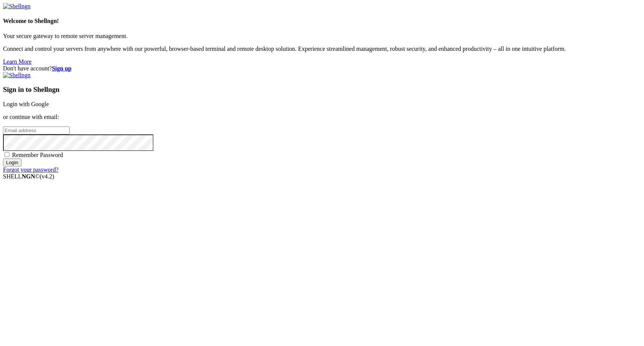 Image resolution: width=644 pixels, height=346 pixels. What do you see at coordinates (29, 176) in the screenshot?
I see `span: SHELL ©` at bounding box center [29, 176].